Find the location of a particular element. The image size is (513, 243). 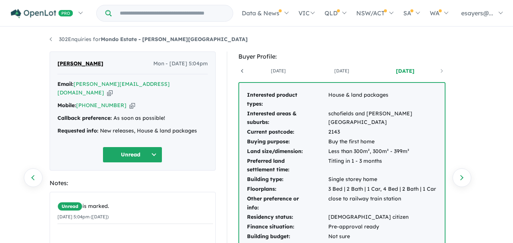

div: is marked. is located at coordinates (135, 206).